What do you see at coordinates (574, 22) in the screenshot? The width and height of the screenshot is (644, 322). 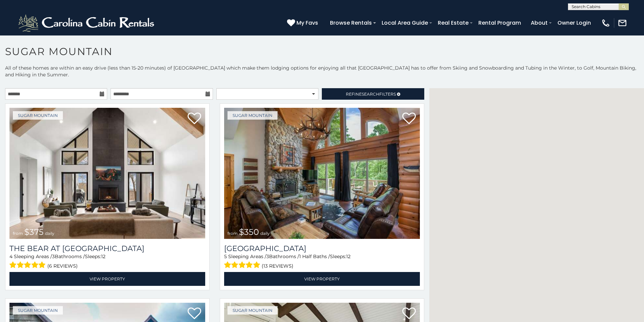 I see `a: Owner Login` at bounding box center [574, 22].